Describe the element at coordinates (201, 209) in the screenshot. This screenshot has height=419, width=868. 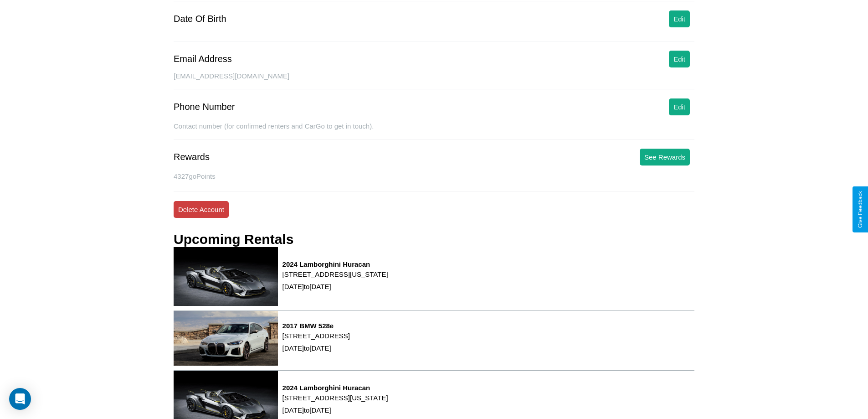
I see `button: Delete Account` at that location.